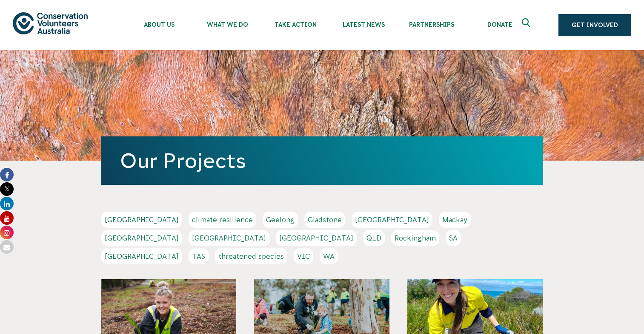 The image size is (644, 334). I want to click on span: Latest News, so click(364, 25).